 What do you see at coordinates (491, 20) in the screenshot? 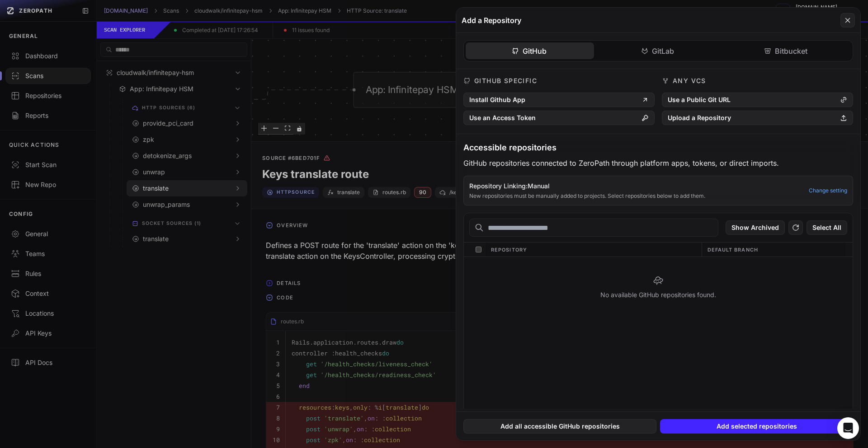
I see `h3: Add a Repository` at bounding box center [491, 20].